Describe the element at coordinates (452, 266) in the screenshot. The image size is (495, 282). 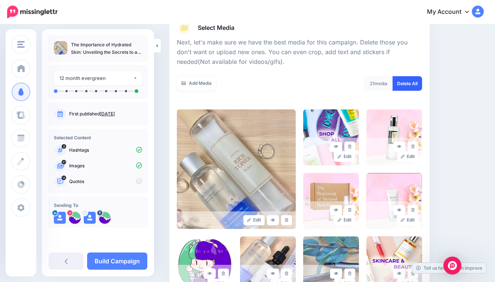
I see `div: Open Intercom Messenger` at that location.